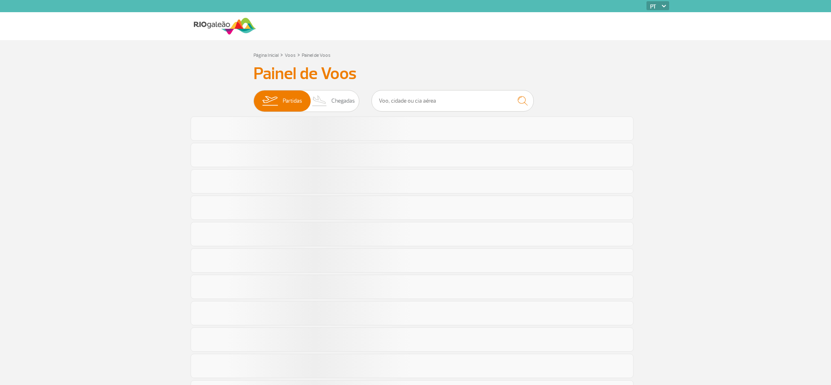 The width and height of the screenshot is (831, 385). I want to click on img: slider-desembarque, so click(320, 101).